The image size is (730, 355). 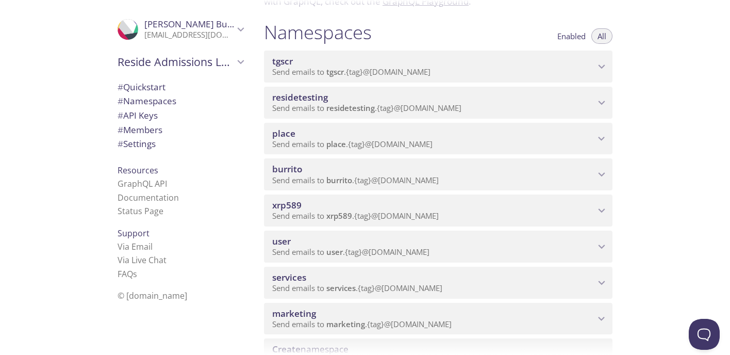 I want to click on div: xrp589 namespace, so click(x=438, y=210).